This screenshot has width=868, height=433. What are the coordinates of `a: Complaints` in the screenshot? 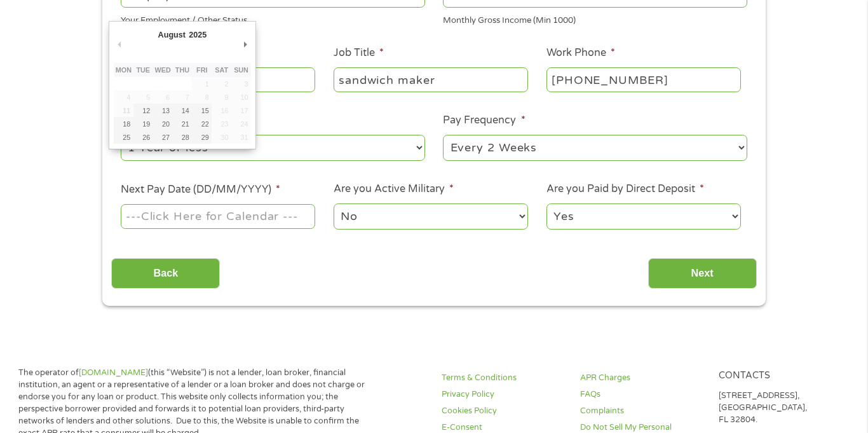 It's located at (642, 410).